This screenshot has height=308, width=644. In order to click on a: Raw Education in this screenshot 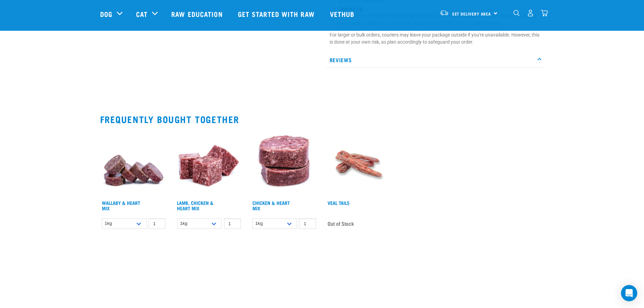, I will do `click(197, 14)`.